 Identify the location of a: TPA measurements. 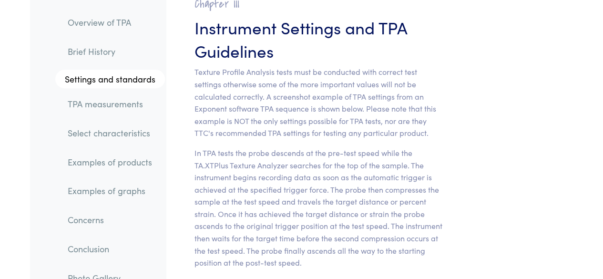
(113, 104).